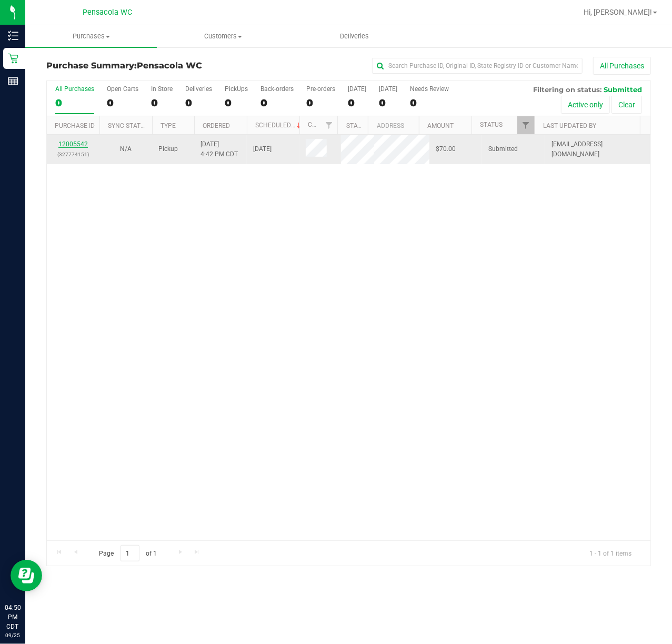 This screenshot has width=672, height=644. What do you see at coordinates (236, 89) in the screenshot?
I see `div: PickUps` at bounding box center [236, 89].